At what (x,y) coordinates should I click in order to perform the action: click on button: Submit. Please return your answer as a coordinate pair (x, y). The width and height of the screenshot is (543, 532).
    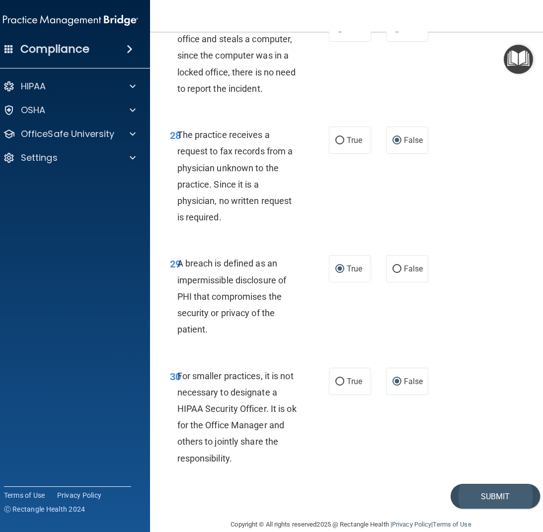
    Looking at the image, I should click on (495, 497).